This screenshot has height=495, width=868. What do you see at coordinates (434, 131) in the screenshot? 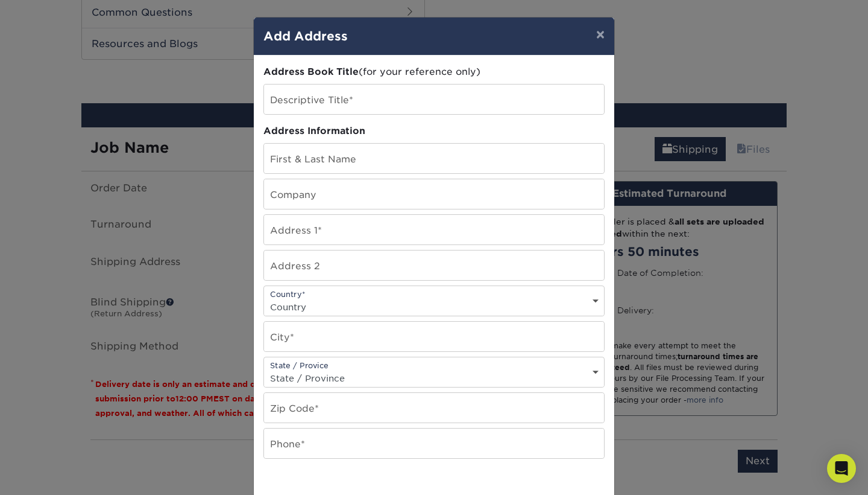
I see `div: Address Information` at bounding box center [434, 131].